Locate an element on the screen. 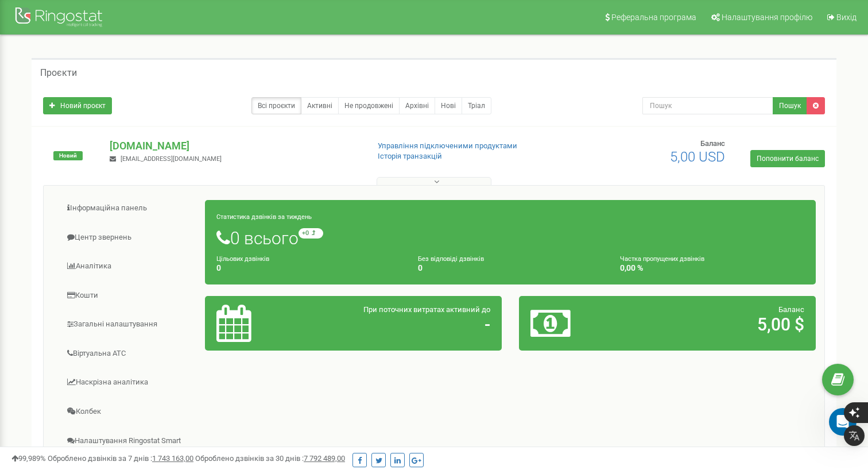 This screenshot has height=473, width=868. input: Пошук is located at coordinates (708, 106).